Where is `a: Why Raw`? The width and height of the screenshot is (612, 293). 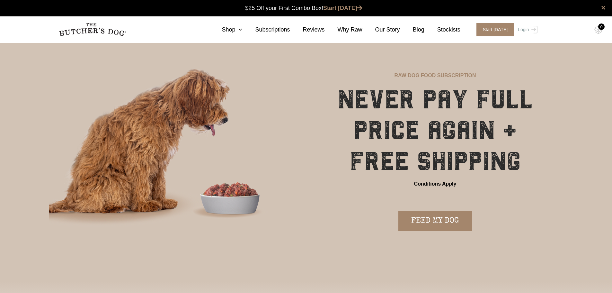
a: Why Raw is located at coordinates (343, 30).